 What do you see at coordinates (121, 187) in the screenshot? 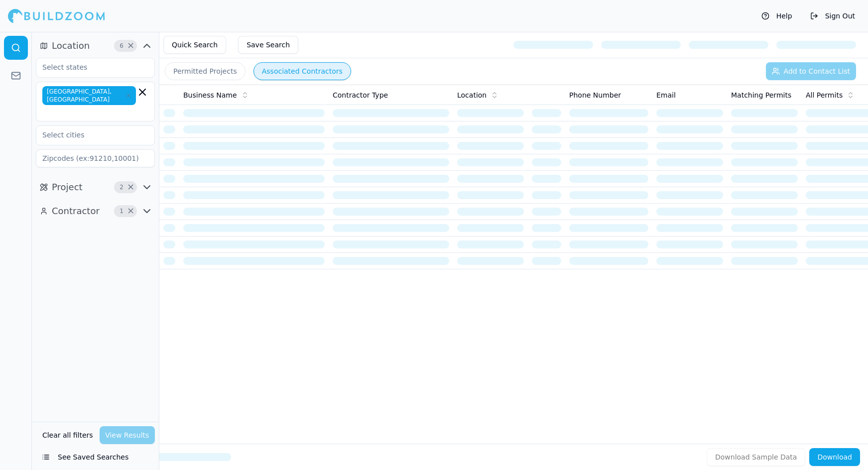
I see `span: 2` at bounding box center [121, 187].